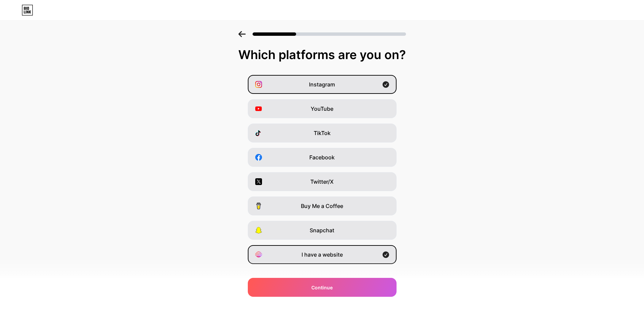 The height and width of the screenshot is (314, 644). I want to click on div: Which platforms are you on?, so click(322, 55).